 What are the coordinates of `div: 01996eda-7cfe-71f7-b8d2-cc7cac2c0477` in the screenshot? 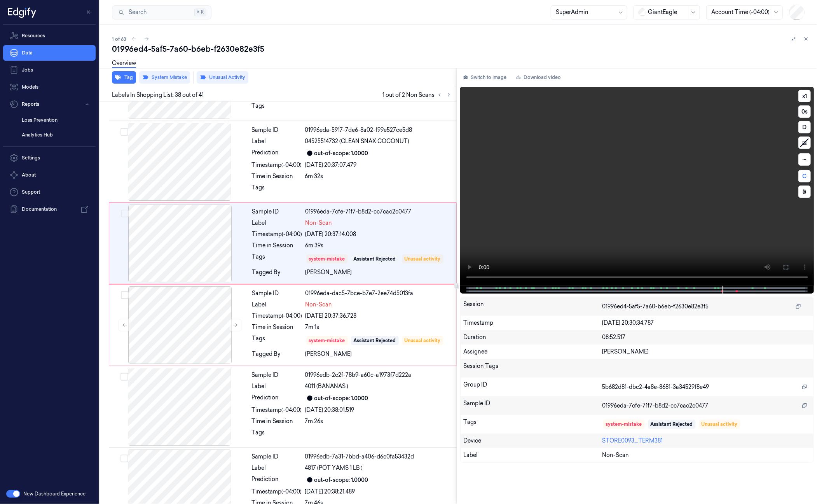 It's located at (379, 211).